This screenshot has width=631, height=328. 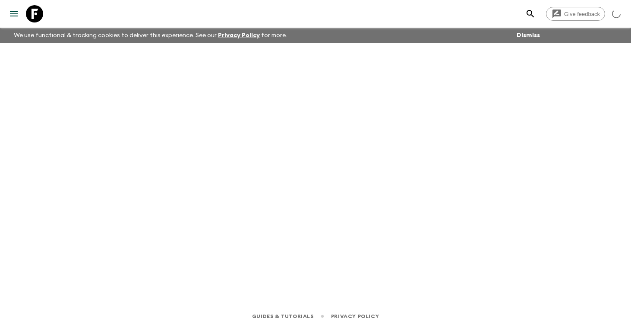 What do you see at coordinates (150, 35) in the screenshot?
I see `p: We use functional & tracking cookies to deliver this experience. See our for more.` at bounding box center [150, 35].